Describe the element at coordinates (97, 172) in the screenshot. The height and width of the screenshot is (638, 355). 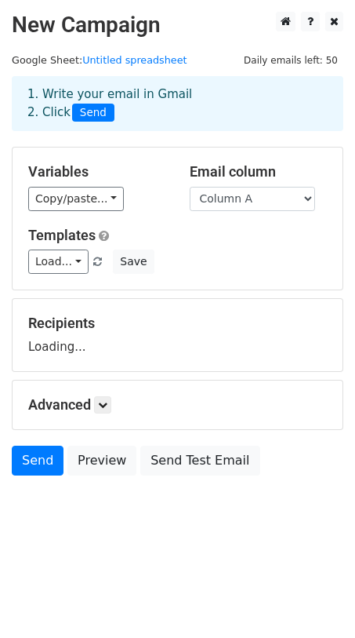
I see `h5: Variables` at that location.